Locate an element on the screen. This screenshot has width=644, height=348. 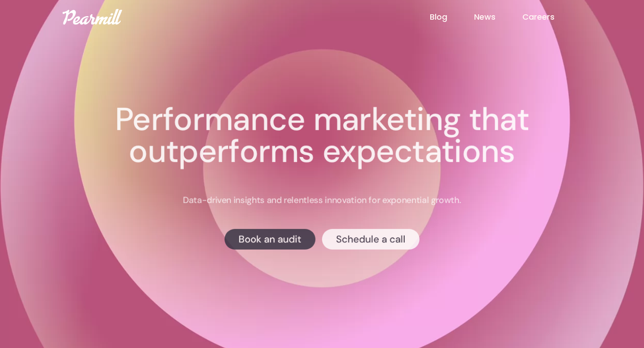
img: Pearmill logo is located at coordinates (92, 17).